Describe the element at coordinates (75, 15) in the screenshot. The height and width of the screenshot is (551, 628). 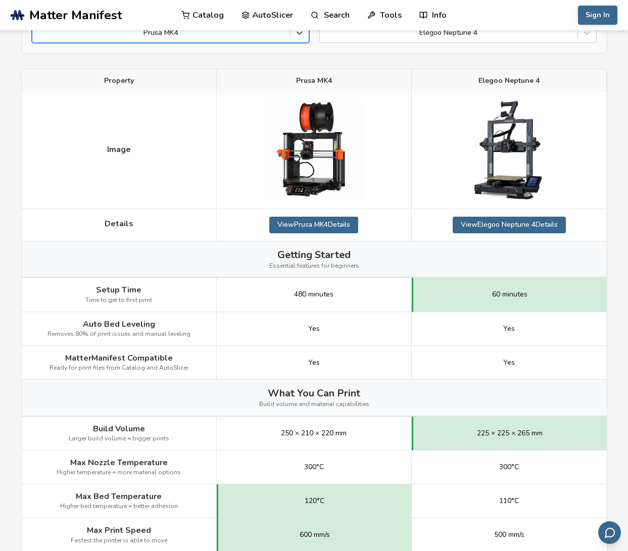
I see `span: Matter Manifest` at that location.